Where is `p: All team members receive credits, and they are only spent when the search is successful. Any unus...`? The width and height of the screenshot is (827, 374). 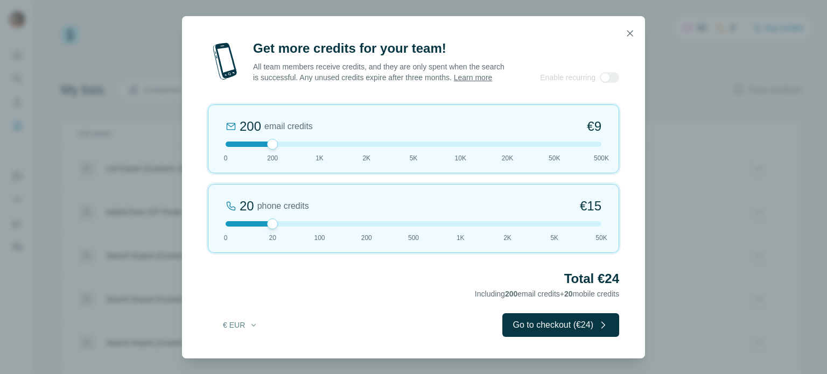 p: All team members receive credits, and they are only spent when the search is successful. Any unus... is located at coordinates (379, 72).